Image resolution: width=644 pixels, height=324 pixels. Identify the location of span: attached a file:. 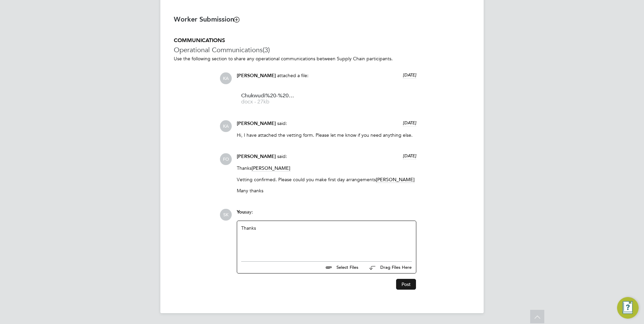
(293, 76).